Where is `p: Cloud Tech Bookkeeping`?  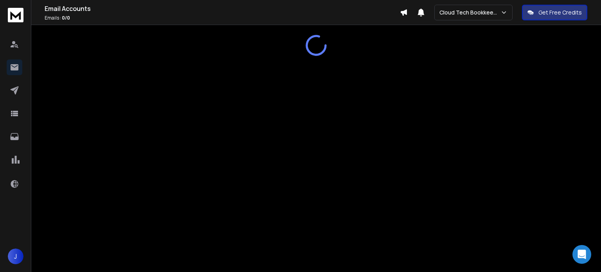
p: Cloud Tech Bookkeeping is located at coordinates (470, 13).